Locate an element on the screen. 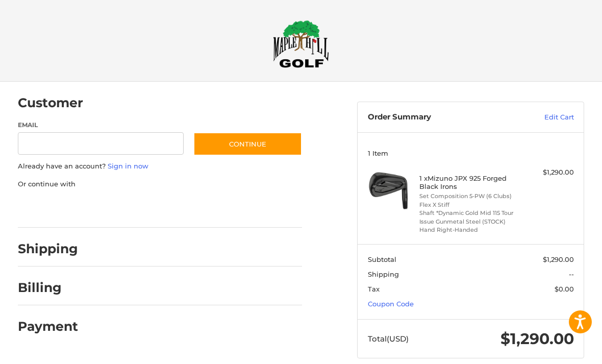 The image size is (602, 364). h3: Order Summary is located at coordinates (438, 118).